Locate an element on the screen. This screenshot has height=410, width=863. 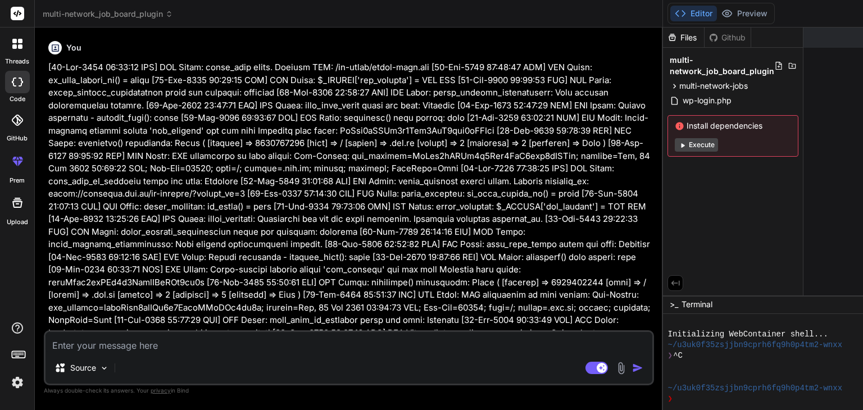
button: Preview is located at coordinates (745, 13).